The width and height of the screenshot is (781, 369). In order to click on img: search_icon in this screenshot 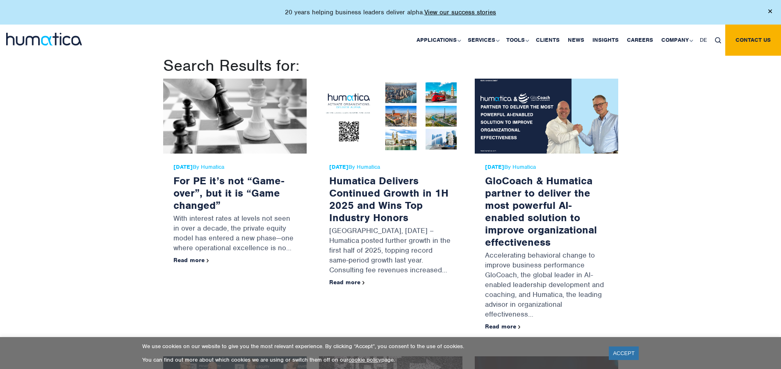, I will do `click(718, 40)`.